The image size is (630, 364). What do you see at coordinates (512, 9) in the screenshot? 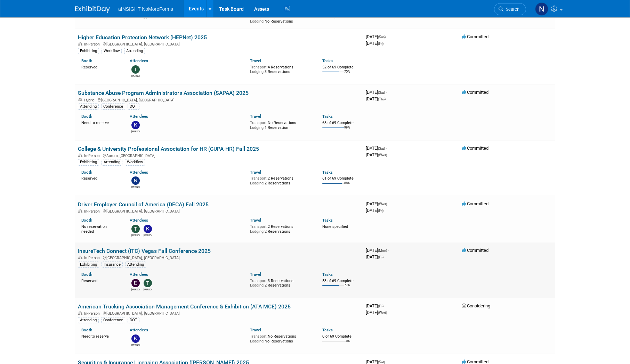
I see `span: Search` at bounding box center [512, 9].